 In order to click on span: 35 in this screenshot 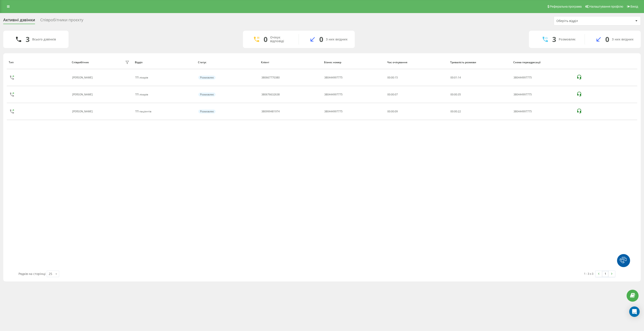, I will do `click(459, 94)`.